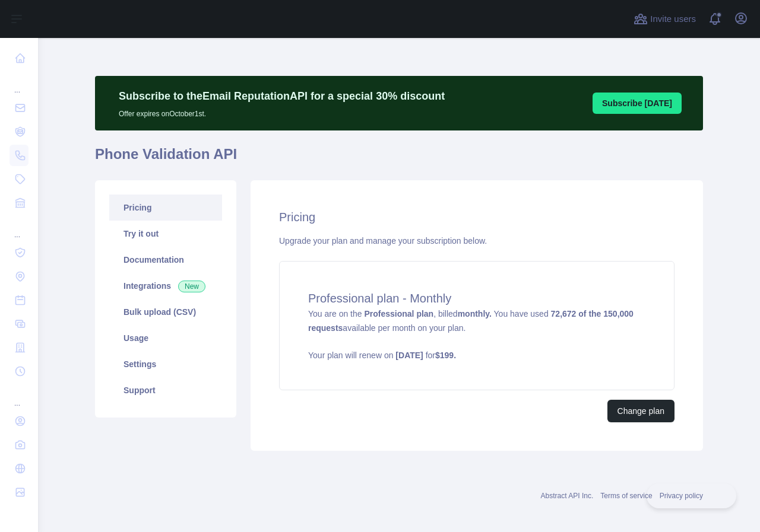  What do you see at coordinates (445, 356) in the screenshot?
I see `strong: $ 199 .` at bounding box center [445, 356].